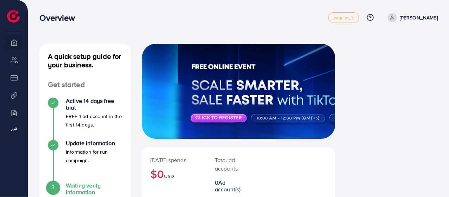 The image size is (449, 197). I want to click on li: Active 14 days free trial, so click(85, 119).